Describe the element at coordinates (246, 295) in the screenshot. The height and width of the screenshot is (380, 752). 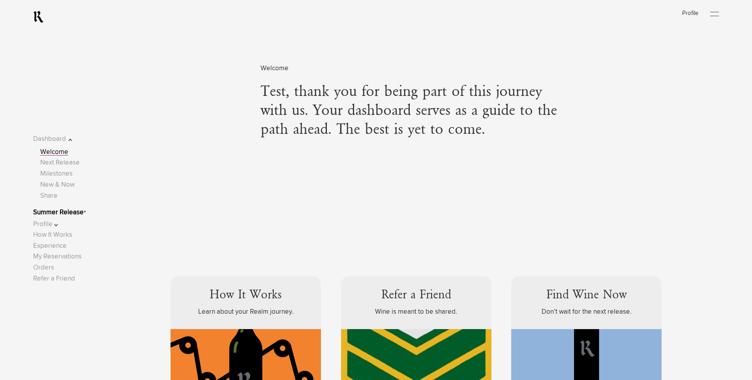
I see `h3: How It Works` at that location.